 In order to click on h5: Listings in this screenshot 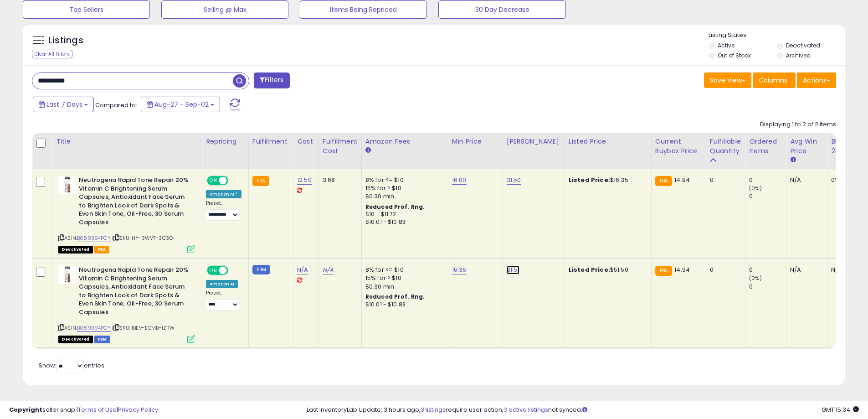, I will do `click(65, 41)`.